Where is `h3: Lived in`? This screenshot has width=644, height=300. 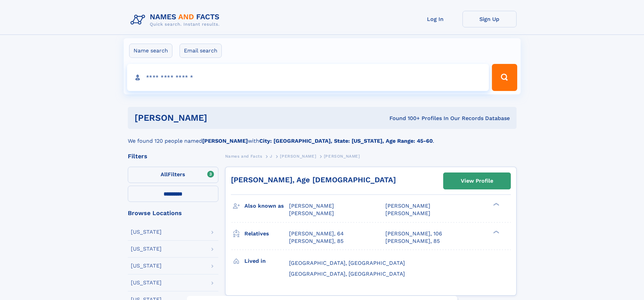 h3: Lived in is located at coordinates (267, 261).